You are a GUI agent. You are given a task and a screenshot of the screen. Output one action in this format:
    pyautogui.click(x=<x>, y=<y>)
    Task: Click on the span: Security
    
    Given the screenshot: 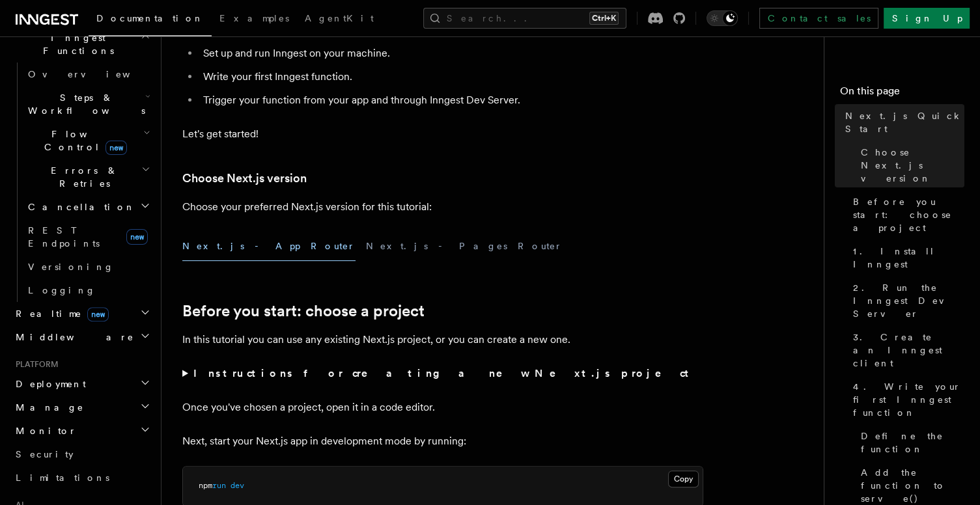 What is the action you would take?
    pyautogui.click(x=44, y=454)
    